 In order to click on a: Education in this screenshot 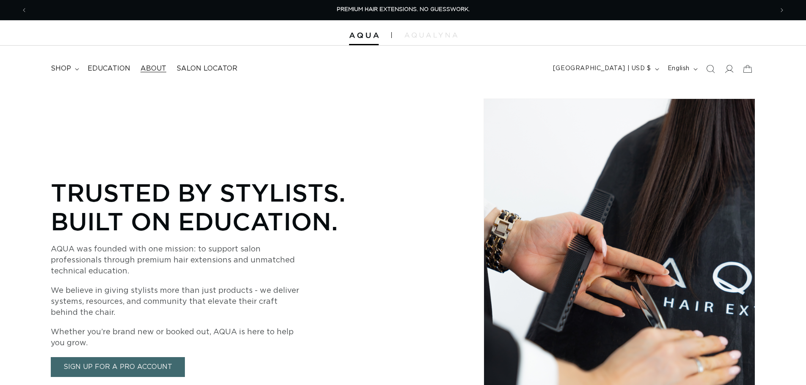, I will do `click(109, 69)`.